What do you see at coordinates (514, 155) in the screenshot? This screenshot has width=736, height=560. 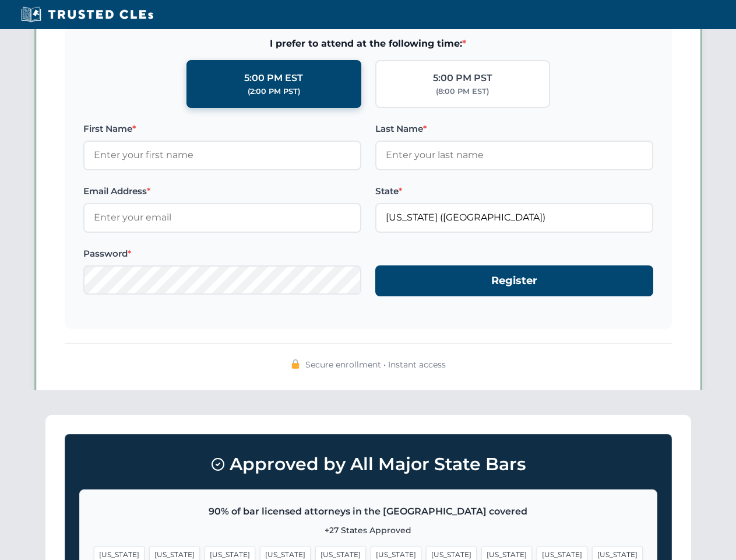 I see `input: Enter your last name` at bounding box center [514, 155].